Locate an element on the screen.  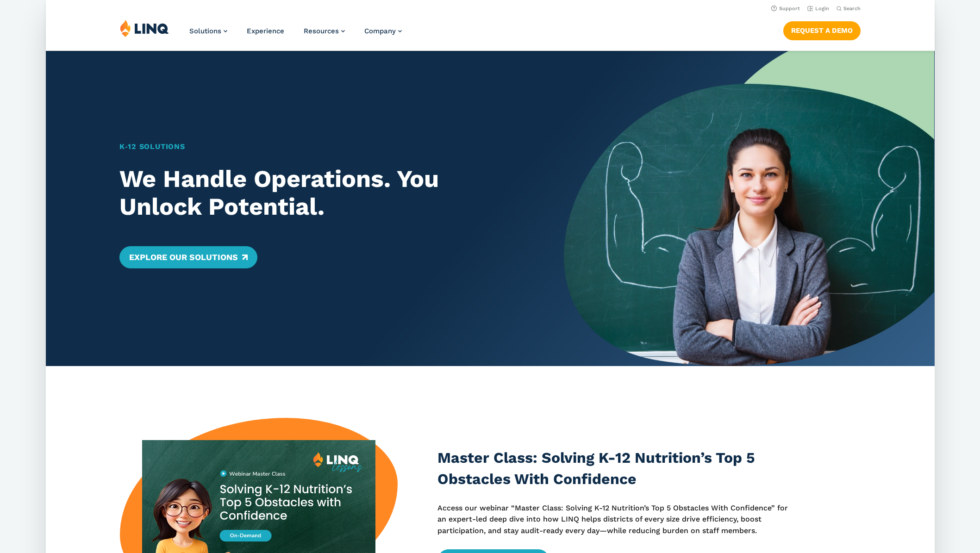
p: Access our webinar “Master Class: Solving K-12 Nutrition’s Top 5 Obstacles With Confidence” for a... is located at coordinates (617, 519).